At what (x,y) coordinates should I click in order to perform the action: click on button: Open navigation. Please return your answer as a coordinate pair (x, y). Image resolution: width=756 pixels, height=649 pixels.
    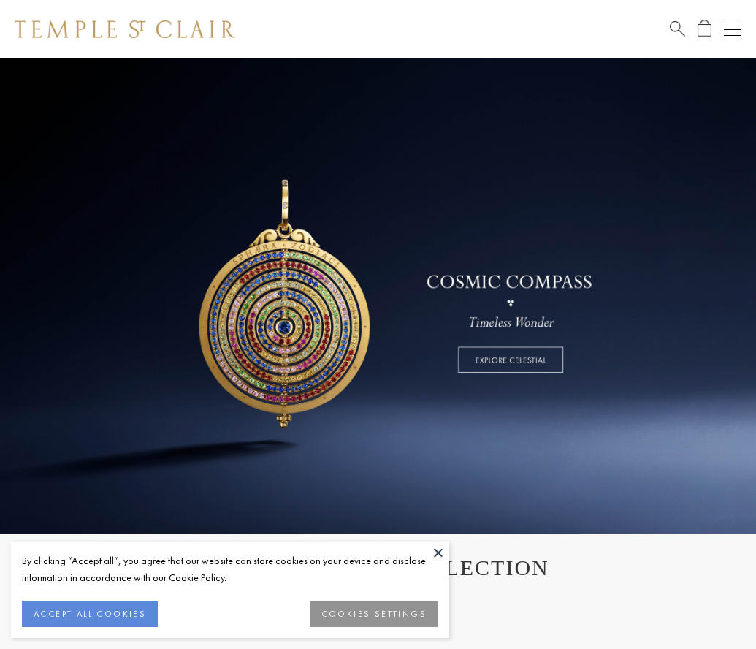
    Looking at the image, I should click on (733, 29).